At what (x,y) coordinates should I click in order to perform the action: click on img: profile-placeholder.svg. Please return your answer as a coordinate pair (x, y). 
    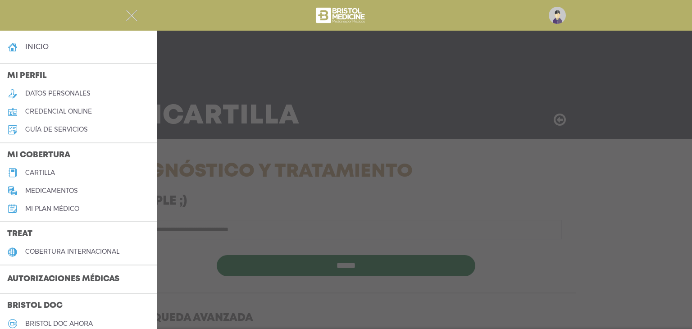
    Looking at the image, I should click on (558, 15).